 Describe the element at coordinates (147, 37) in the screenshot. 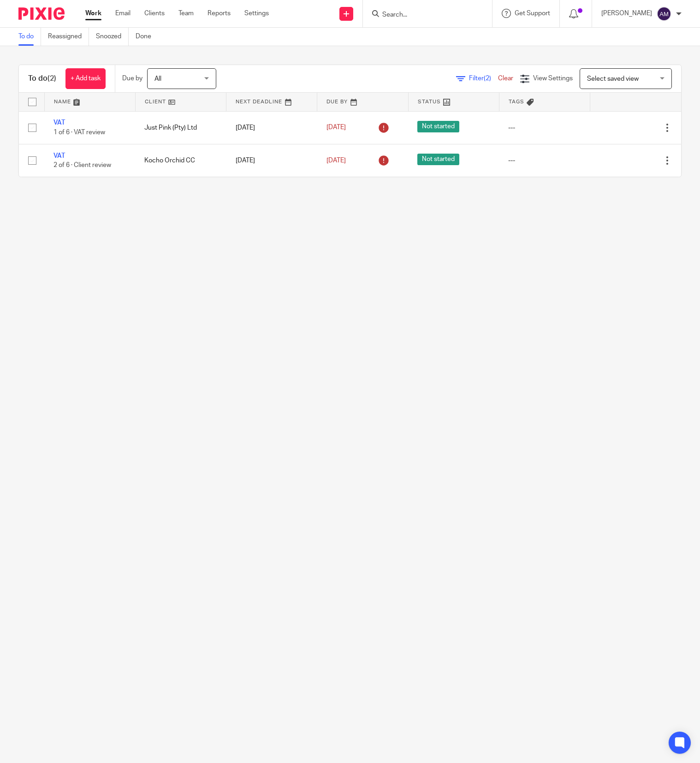

I see `a: Done` at that location.